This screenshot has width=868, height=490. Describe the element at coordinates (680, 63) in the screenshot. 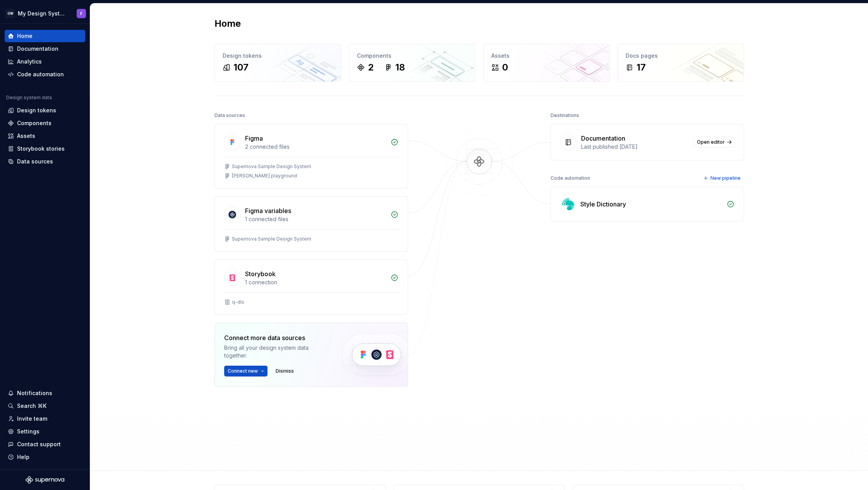

I see `a: Docs pages17` at that location.